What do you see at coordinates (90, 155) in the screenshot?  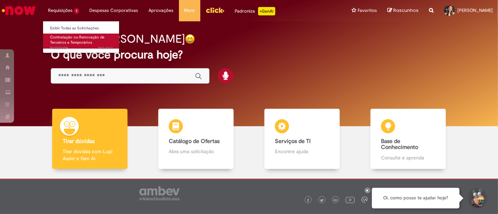 I see `p: Tirar dúvidas com Lupi Assist e Gen Ai` at bounding box center [90, 155].